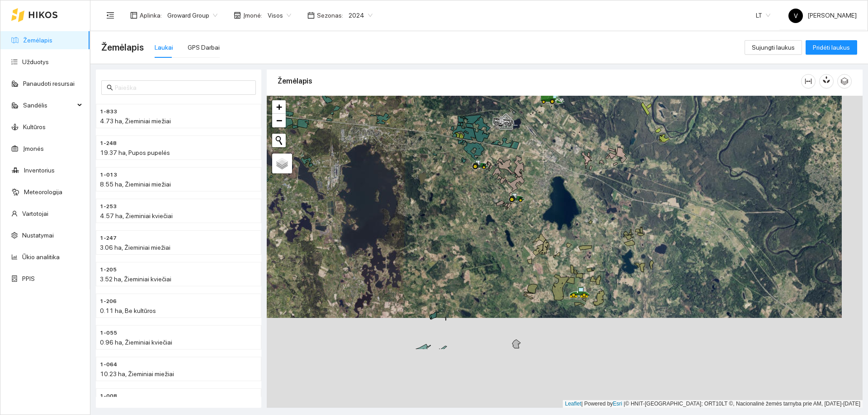  What do you see at coordinates (150, 16) in the screenshot?
I see `span: Aplinka :` at bounding box center [150, 16].